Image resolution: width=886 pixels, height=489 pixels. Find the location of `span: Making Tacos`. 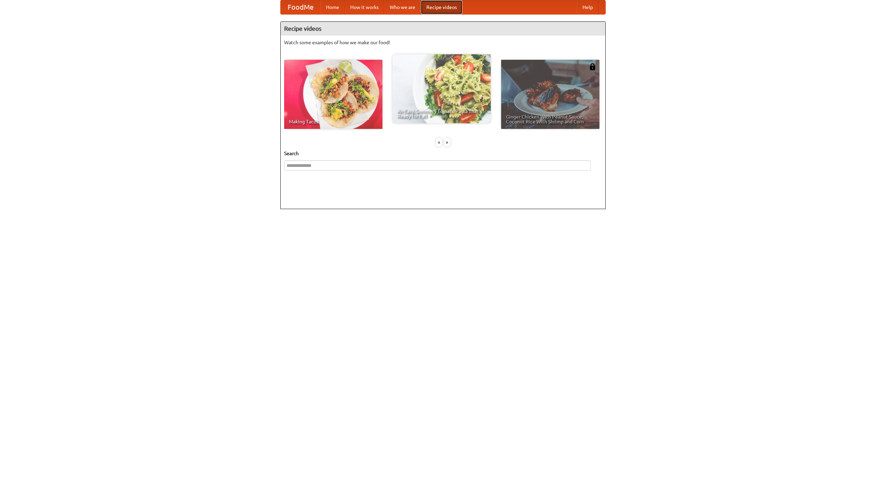

span: Making Tacos is located at coordinates (333, 122).